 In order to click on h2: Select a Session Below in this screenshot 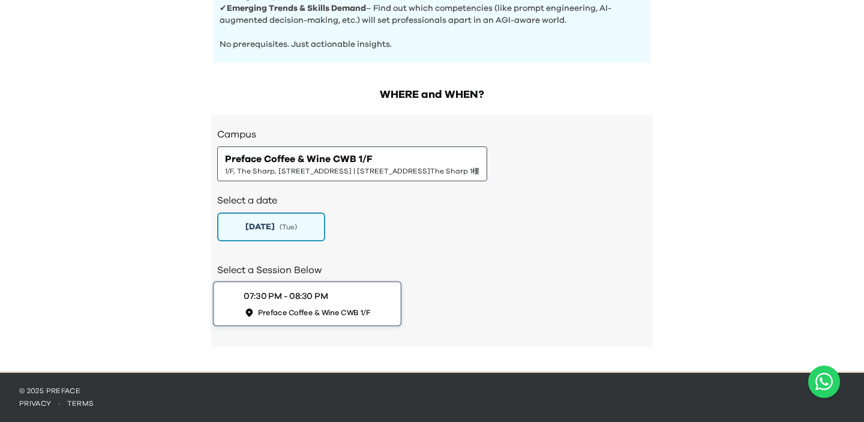, I will do `click(432, 270)`.